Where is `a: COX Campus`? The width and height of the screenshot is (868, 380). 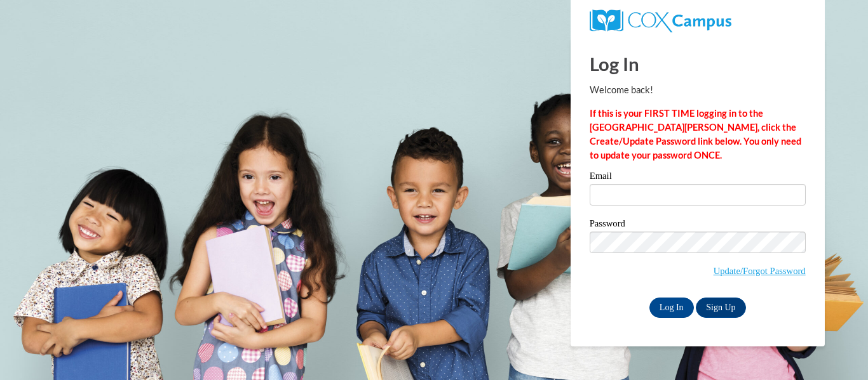 a: COX Campus is located at coordinates (661, 20).